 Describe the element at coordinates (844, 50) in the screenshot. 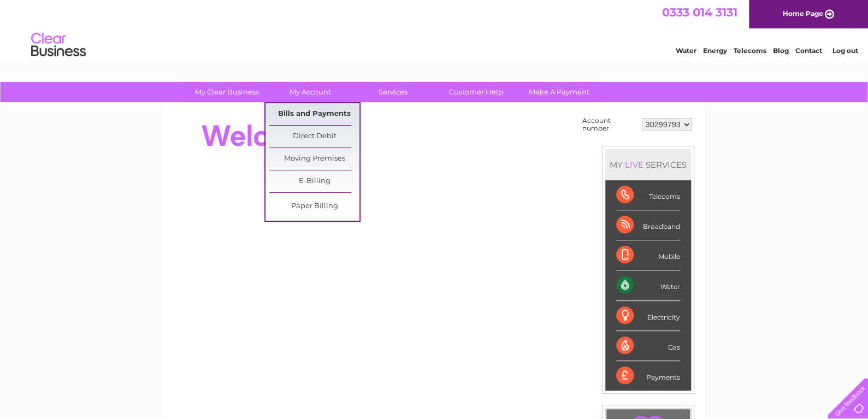

I see `a: Log out` at that location.